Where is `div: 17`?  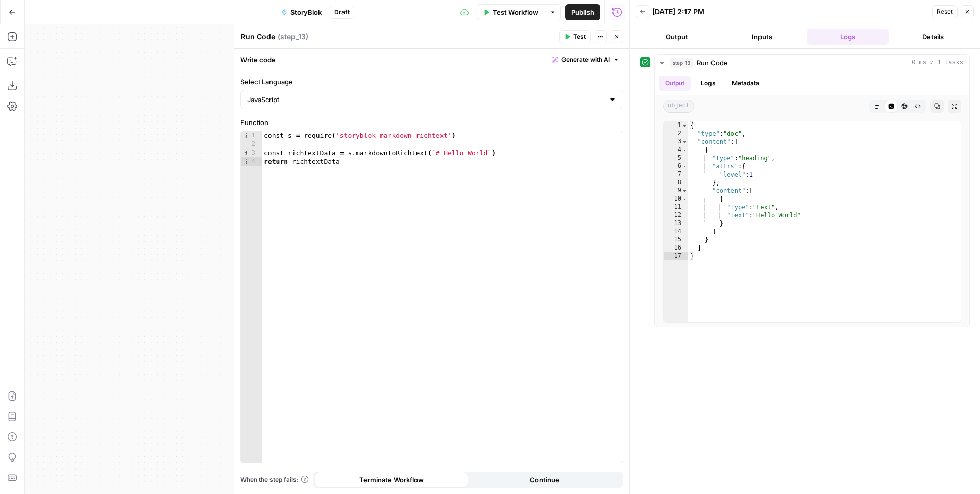 div: 17 is located at coordinates (676, 256).